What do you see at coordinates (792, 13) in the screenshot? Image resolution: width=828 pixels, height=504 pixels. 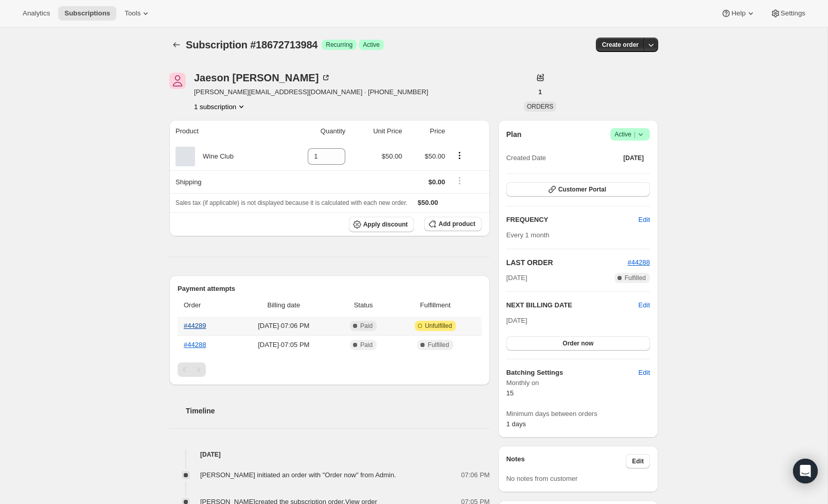 I see `span: Settings` at bounding box center [792, 13].